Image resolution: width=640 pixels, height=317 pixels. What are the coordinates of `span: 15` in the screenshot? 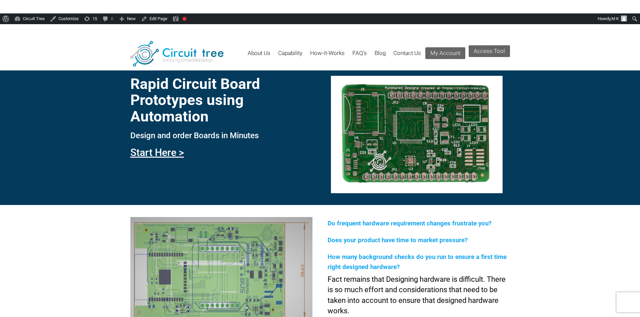 It's located at (95, 19).